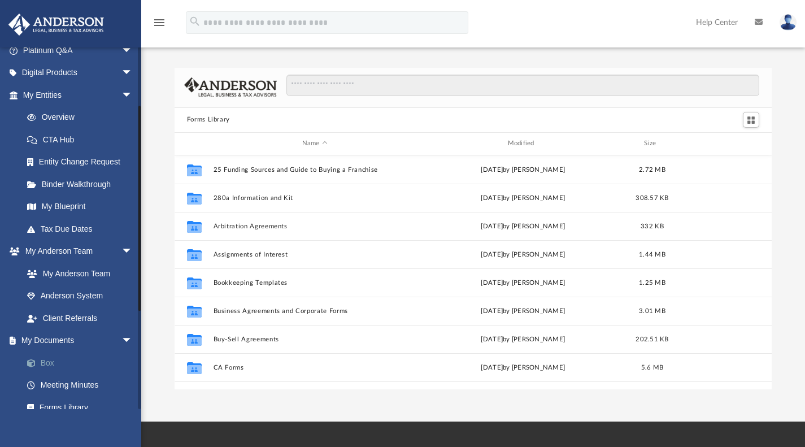 This screenshot has height=447, width=805. What do you see at coordinates (315, 254) in the screenshot?
I see `button: Assignments of Interest` at bounding box center [315, 254].